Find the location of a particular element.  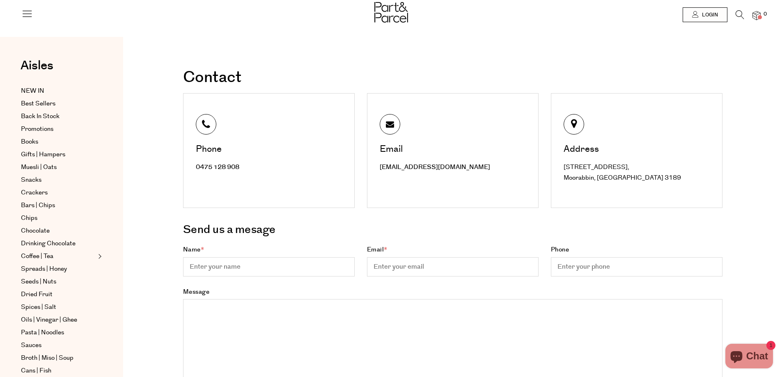

span: Seeds | Nuts is located at coordinates (39, 282).